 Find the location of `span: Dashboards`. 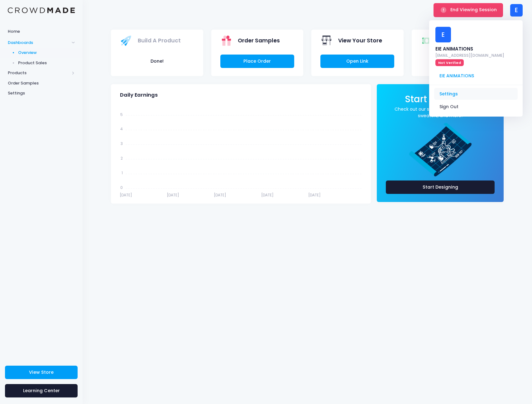

span: Dashboards is located at coordinates (38, 43).